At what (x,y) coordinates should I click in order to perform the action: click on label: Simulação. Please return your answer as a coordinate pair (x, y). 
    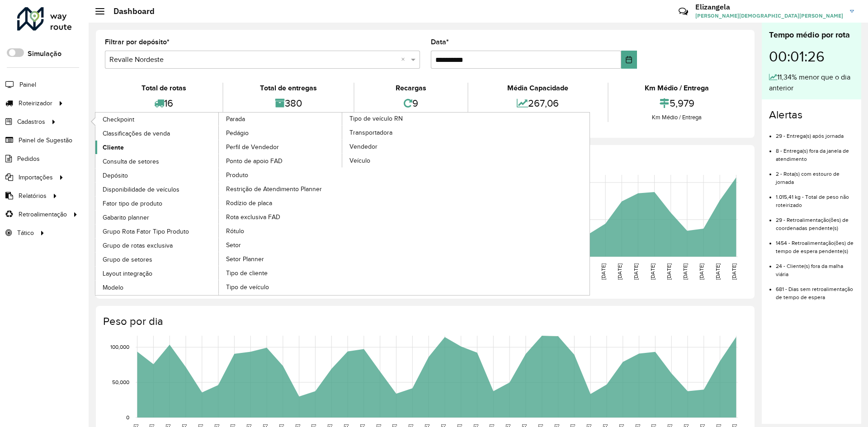
    Looking at the image, I should click on (45, 54).